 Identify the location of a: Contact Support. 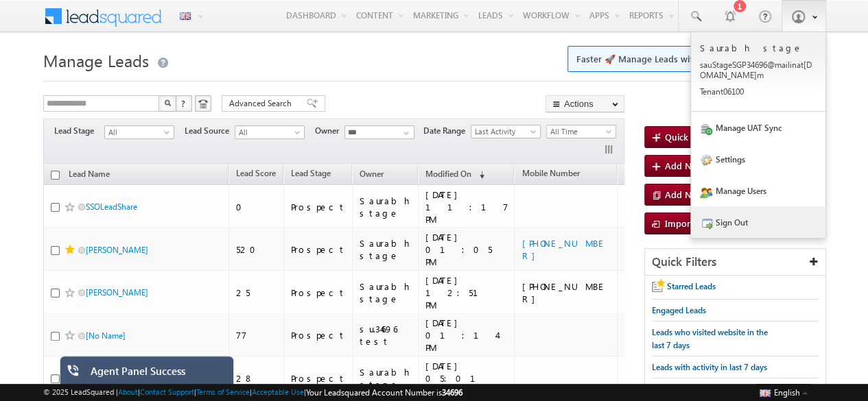
(167, 392).